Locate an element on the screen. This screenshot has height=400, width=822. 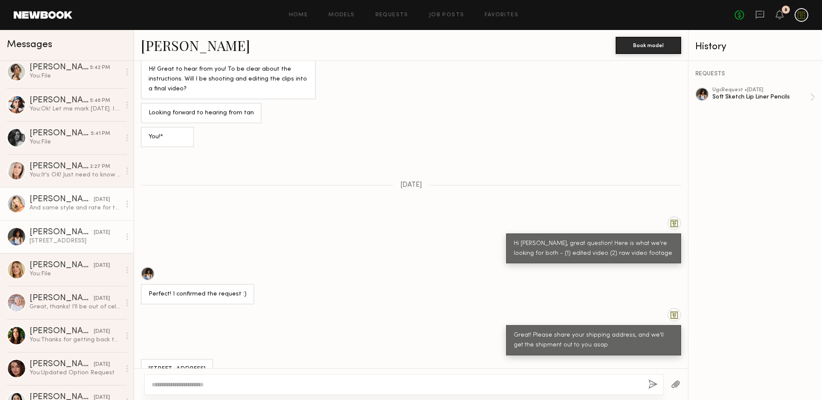
div: REQUESTS is located at coordinates (755, 74).